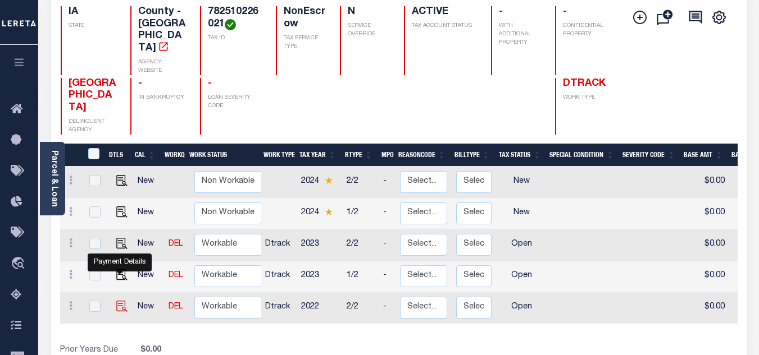  Describe the element at coordinates (235, 38) in the screenshot. I see `p: TAX ID` at that location.